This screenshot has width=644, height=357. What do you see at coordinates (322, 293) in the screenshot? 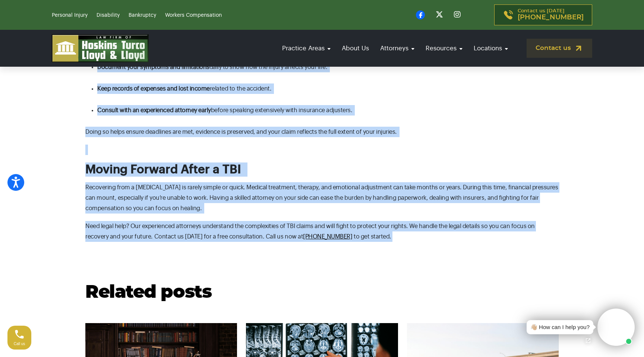
I see `h2: Related posts` at bounding box center [322, 293].